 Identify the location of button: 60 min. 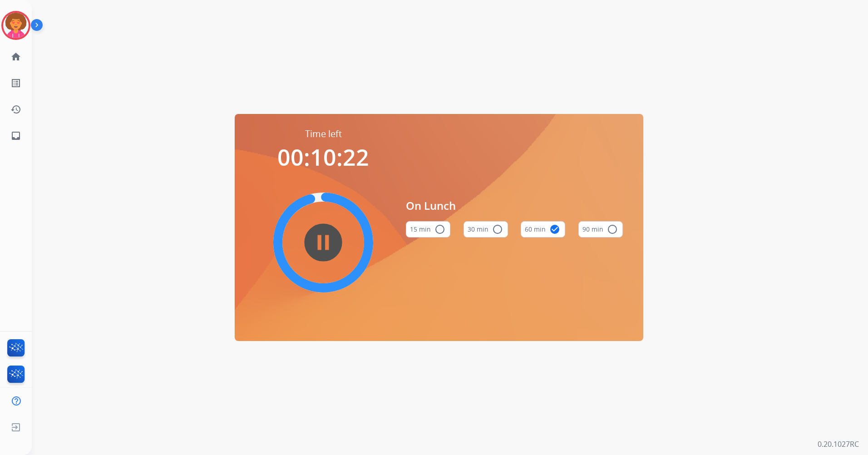
(543, 230).